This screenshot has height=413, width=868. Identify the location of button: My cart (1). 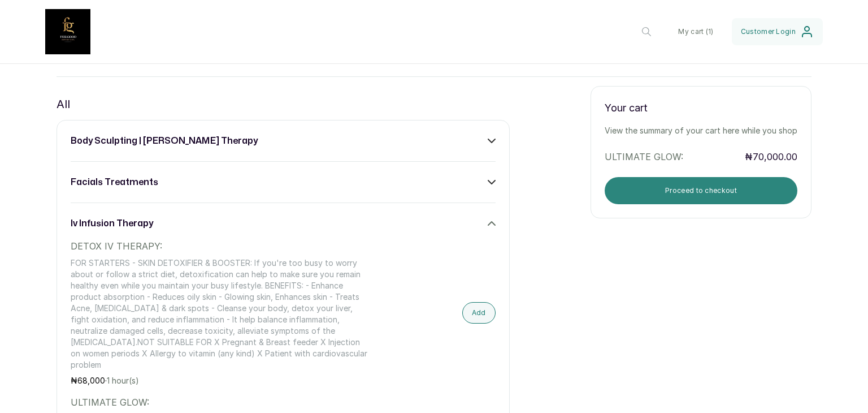
(696, 32).